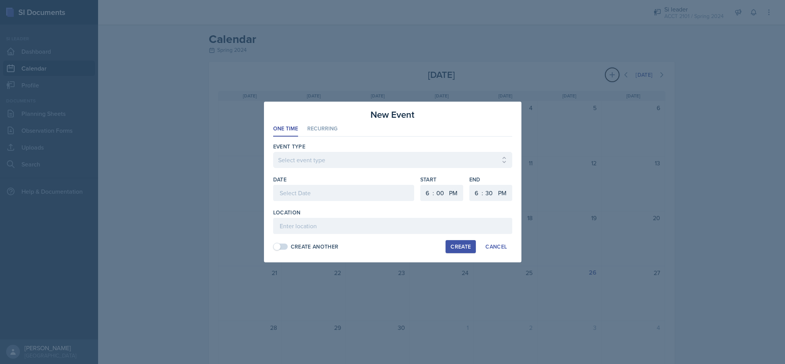 Image resolution: width=785 pixels, height=364 pixels. Describe the element at coordinates (280, 179) in the screenshot. I see `label: Date` at that location.